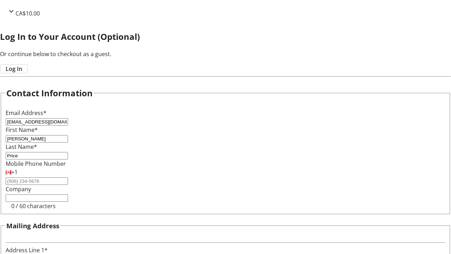 This screenshot has width=451, height=254. What do you see at coordinates (21, 146) in the screenshot?
I see `label: Last Name*` at bounding box center [21, 146].